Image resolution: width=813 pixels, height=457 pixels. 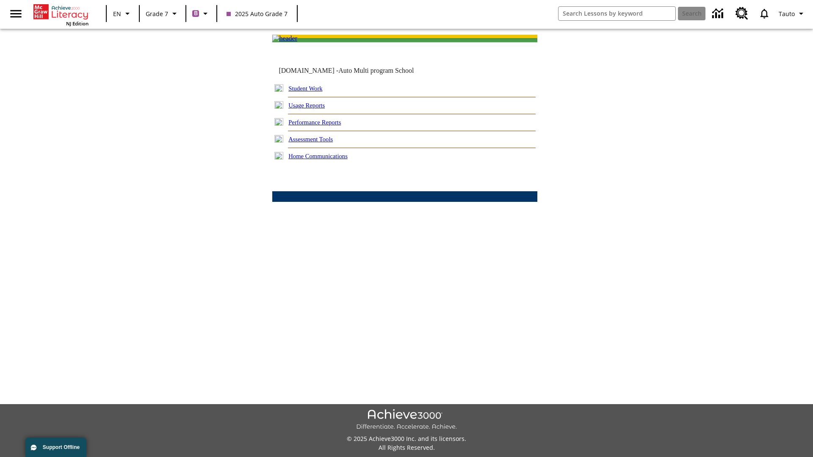 What do you see at coordinates (376, 70) in the screenshot?
I see `nobr: Auto Multi program School` at bounding box center [376, 70].